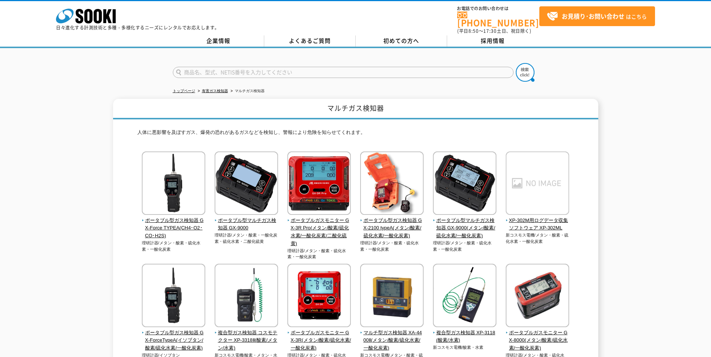 The image size is (711, 357). Describe the element at coordinates (525, 72) in the screenshot. I see `img: btn_search.png` at that location.